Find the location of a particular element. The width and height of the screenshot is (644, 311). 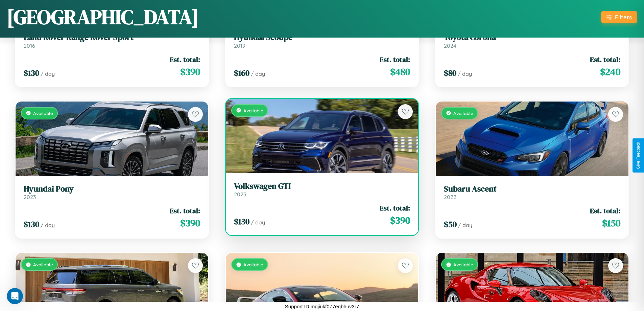

a: Toyota Corona2024 is located at coordinates (532, 40).